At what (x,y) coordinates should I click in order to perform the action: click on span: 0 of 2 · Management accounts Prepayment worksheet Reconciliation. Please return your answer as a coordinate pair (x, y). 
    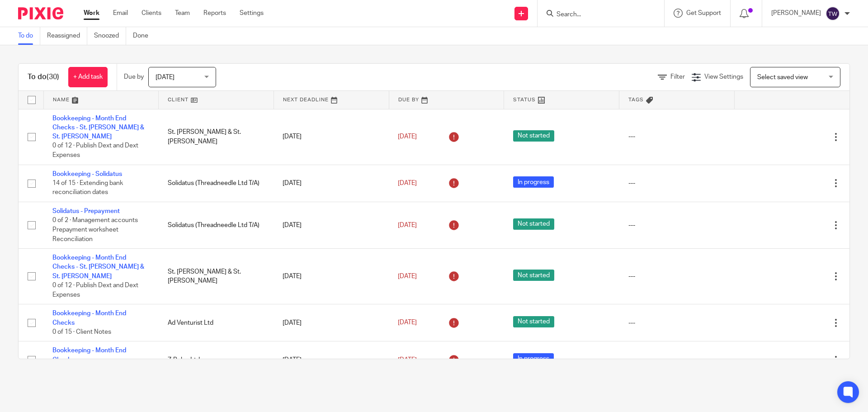
    Looking at the image, I should click on (95, 230).